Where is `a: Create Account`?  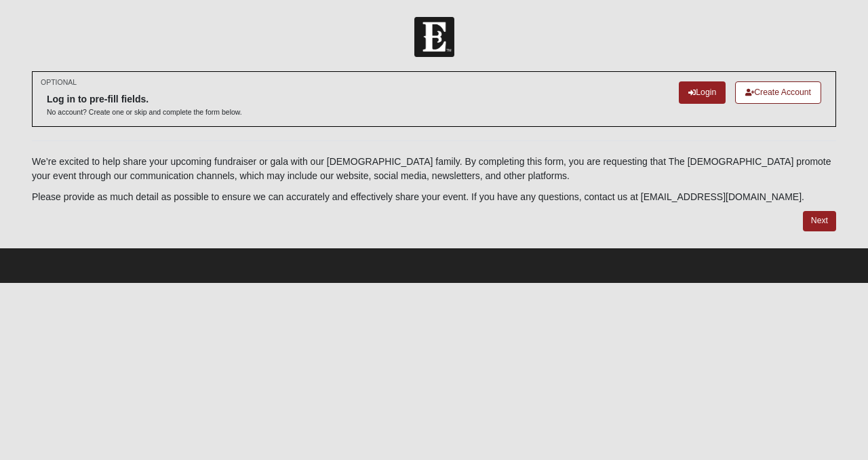
a: Create Account is located at coordinates (777, 92).